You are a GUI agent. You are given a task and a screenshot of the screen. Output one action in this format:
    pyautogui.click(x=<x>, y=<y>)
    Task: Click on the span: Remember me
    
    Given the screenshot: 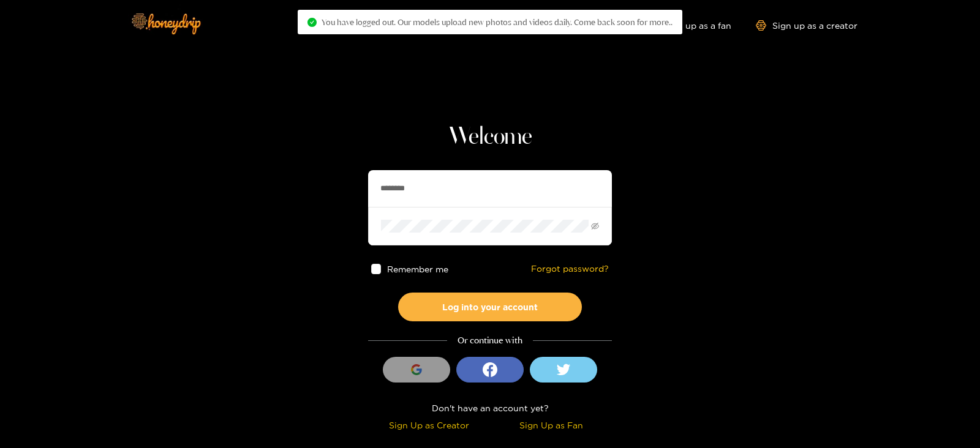 What is the action you would take?
    pyautogui.click(x=419, y=269)
    